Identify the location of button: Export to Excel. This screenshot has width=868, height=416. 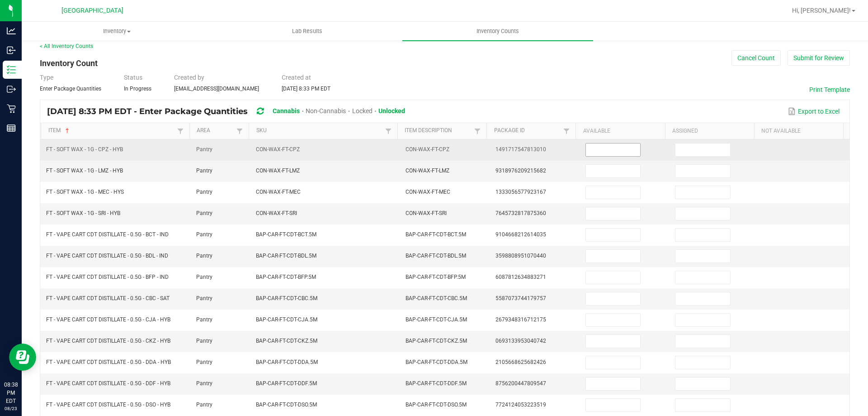
(814, 111).